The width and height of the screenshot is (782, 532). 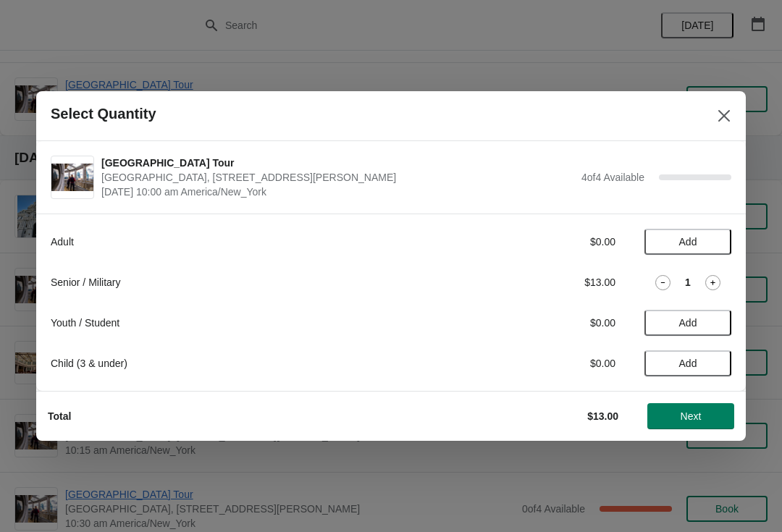 I want to click on button: Close, so click(x=724, y=116).